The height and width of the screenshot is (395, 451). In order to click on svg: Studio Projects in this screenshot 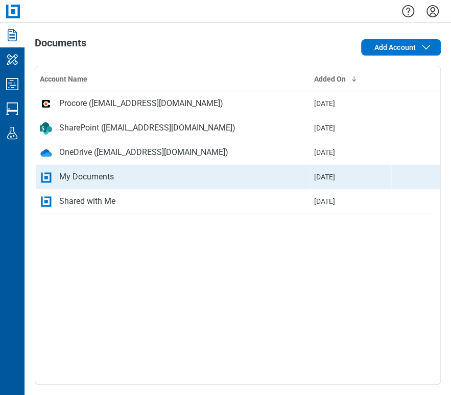, I will do `click(12, 84)`.